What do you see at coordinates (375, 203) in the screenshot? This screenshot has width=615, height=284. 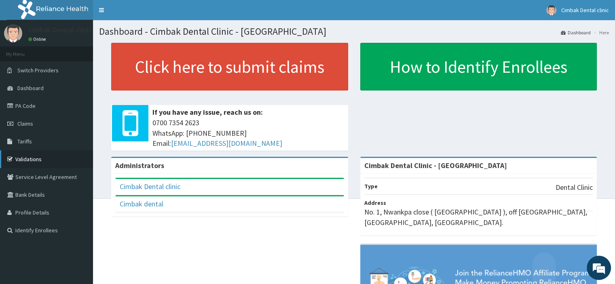 I see `b: Address` at bounding box center [375, 203].